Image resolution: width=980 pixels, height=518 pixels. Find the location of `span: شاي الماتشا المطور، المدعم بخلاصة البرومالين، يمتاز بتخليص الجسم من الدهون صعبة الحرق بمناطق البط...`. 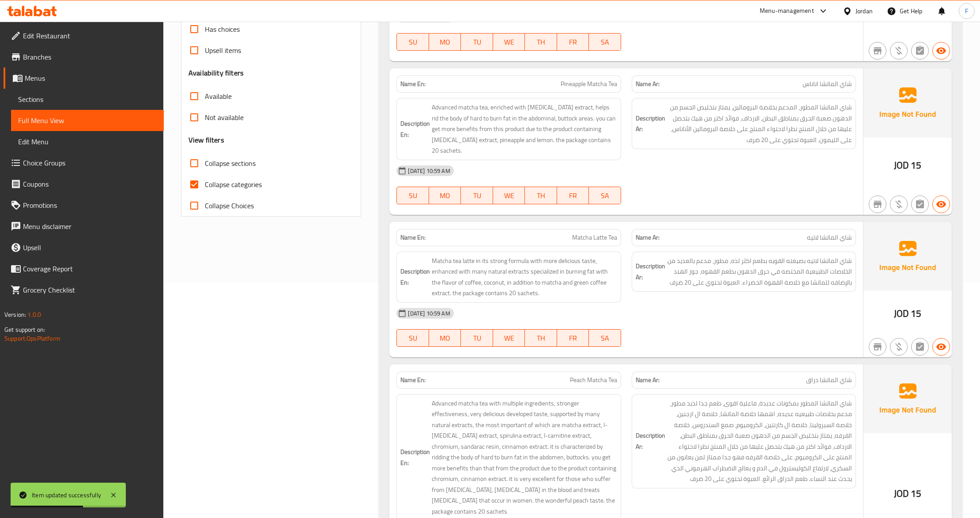

span: شاي الماتشا المطور، المدعم بخلاصة البرومالين، يمتاز بتخليص الجسم من الدهون صعبة الحرق بمناطق البط... is located at coordinates (759, 123).